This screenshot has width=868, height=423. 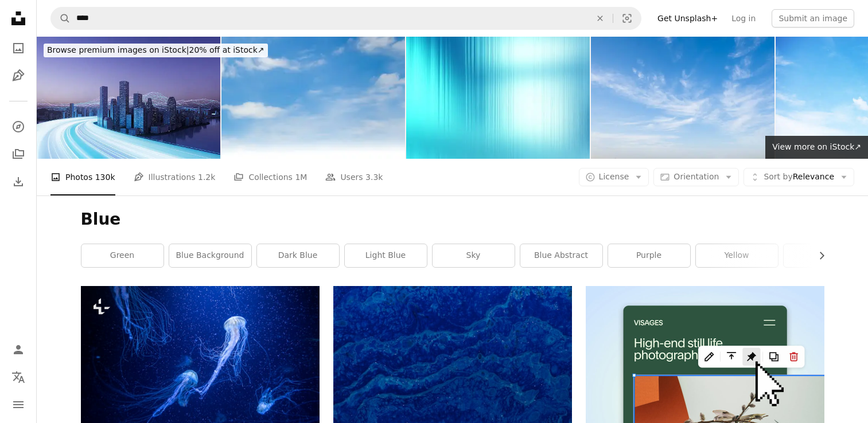 What do you see at coordinates (61, 18) in the screenshot?
I see `button: Search Unsplash` at bounding box center [61, 18].